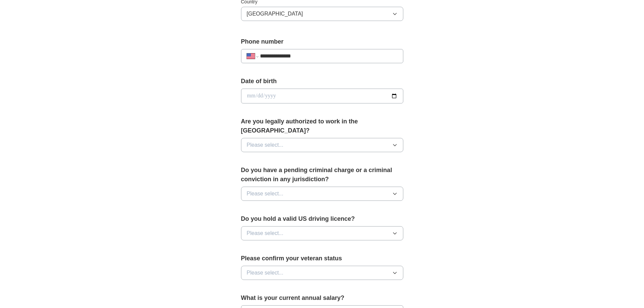 This screenshot has height=308, width=644. What do you see at coordinates (322, 219) in the screenshot?
I see `label: Do you hold a valid US driving licence?` at bounding box center [322, 219].